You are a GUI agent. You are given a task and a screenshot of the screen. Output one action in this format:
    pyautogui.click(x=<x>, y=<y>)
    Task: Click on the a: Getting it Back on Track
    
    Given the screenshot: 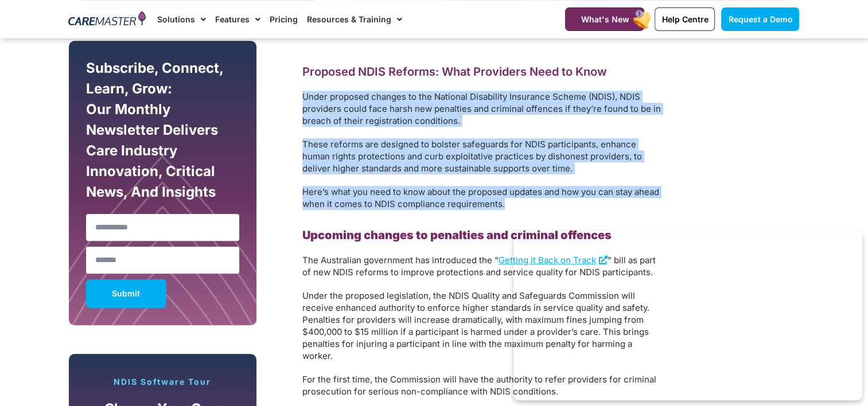 What is the action you would take?
    pyautogui.click(x=553, y=260)
    